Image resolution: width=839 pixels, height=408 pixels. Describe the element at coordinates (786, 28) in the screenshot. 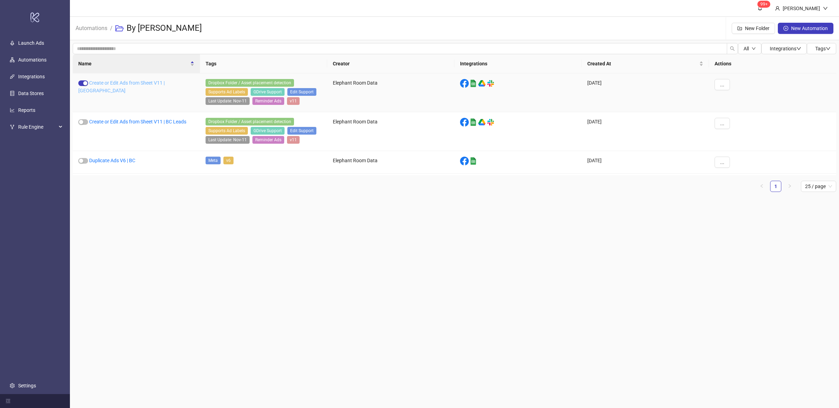

I see `span: plus-circle` at that location.